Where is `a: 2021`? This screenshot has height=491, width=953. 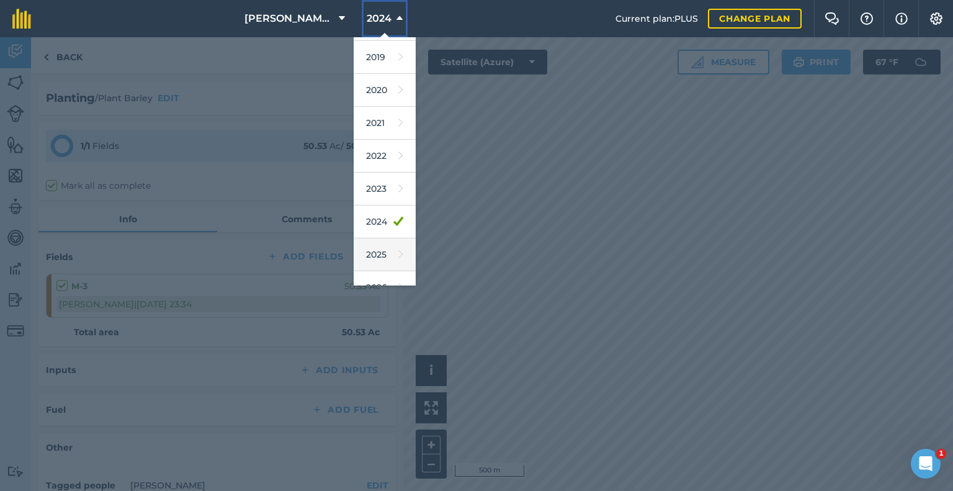
a: 2021 is located at coordinates (385, 123).